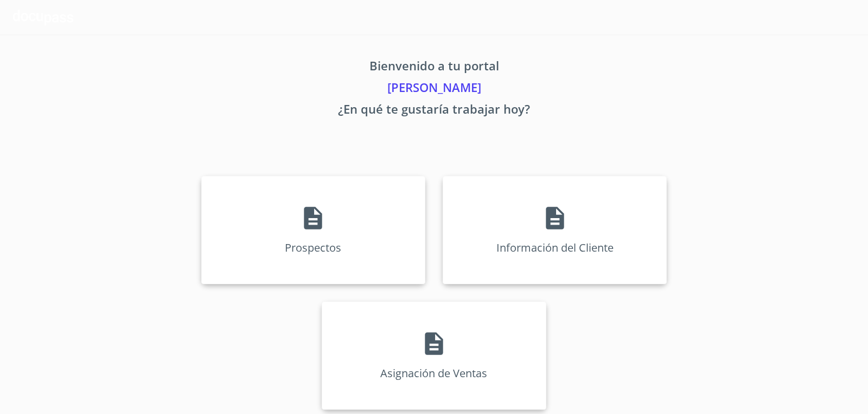 This screenshot has height=414, width=868. What do you see at coordinates (802, 18) in the screenshot?
I see `span: ESTEPHANIA` at bounding box center [802, 18].